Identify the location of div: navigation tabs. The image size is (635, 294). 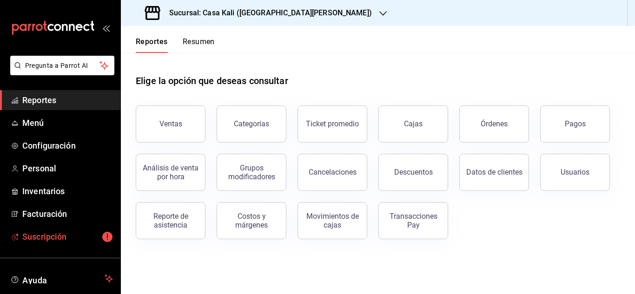
(175, 45).